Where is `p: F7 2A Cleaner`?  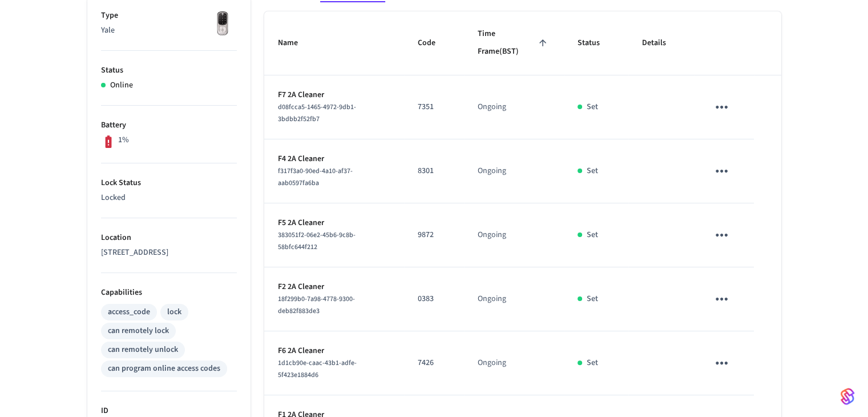
p: F7 2A Cleaner is located at coordinates (335, 95).